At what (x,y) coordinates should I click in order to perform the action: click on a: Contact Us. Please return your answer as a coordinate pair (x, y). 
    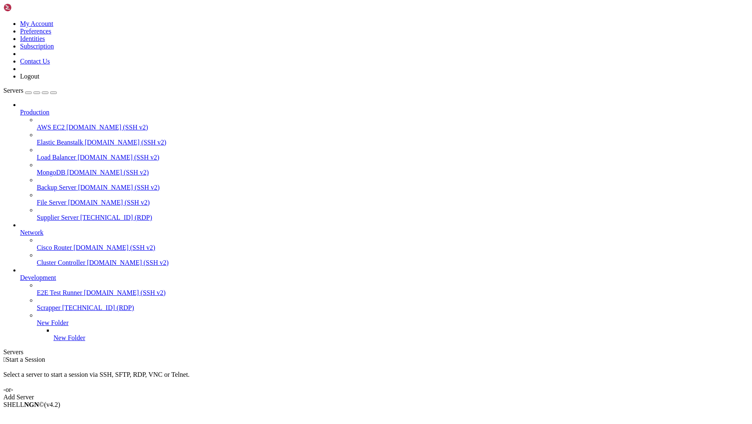
    Looking at the image, I should click on (35, 61).